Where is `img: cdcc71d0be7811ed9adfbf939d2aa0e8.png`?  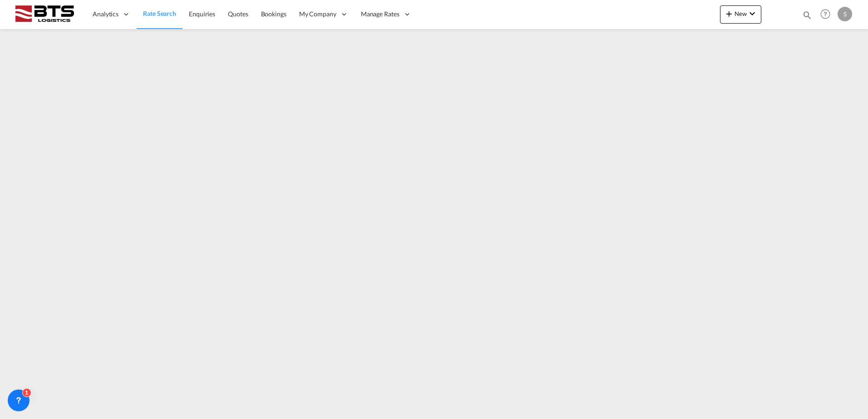
img: cdcc71d0be7811ed9adfbf939d2aa0e8.png is located at coordinates (44, 14).